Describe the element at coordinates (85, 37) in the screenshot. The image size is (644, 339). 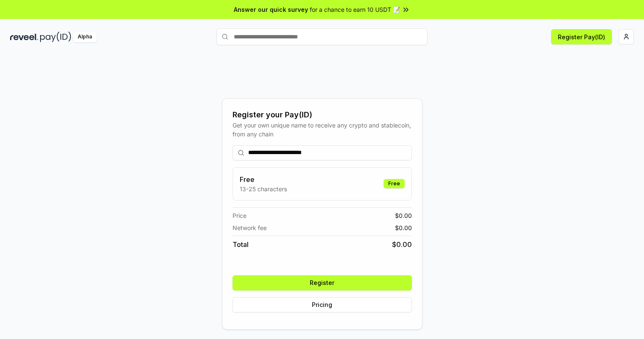
I see `div: Alpha` at that location.